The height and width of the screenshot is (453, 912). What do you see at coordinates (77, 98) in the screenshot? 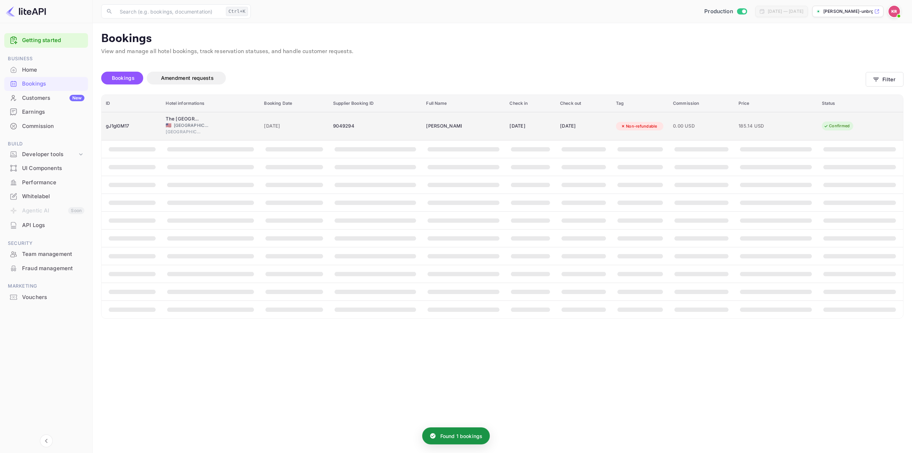
I see `div: New` at bounding box center [77, 98].